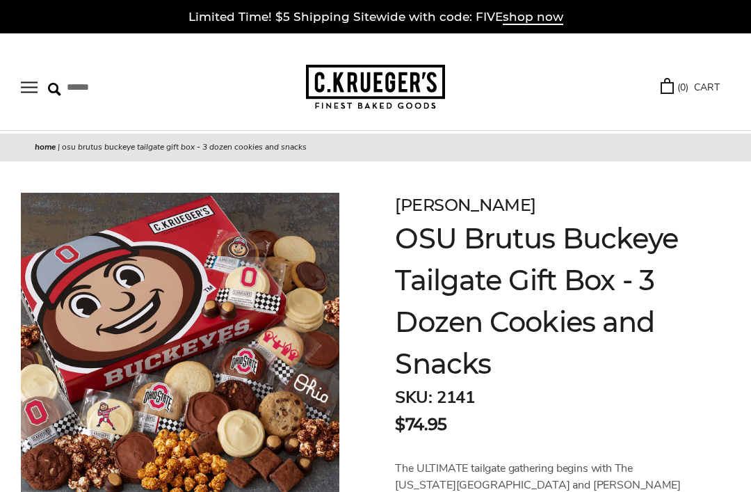 The image size is (751, 492). I want to click on nav: breadcrumbs, so click(375, 147).